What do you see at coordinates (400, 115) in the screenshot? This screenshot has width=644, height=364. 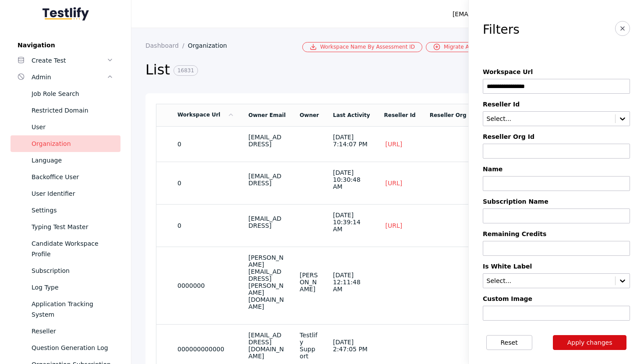 I see `a: Reseller Id` at bounding box center [400, 115].